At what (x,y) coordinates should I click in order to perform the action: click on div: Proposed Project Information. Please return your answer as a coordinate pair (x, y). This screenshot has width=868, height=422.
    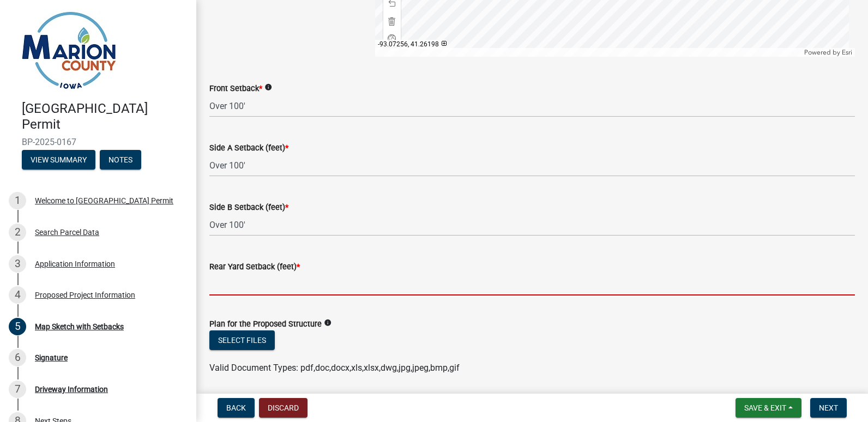
    Looking at the image, I should click on (85, 295).